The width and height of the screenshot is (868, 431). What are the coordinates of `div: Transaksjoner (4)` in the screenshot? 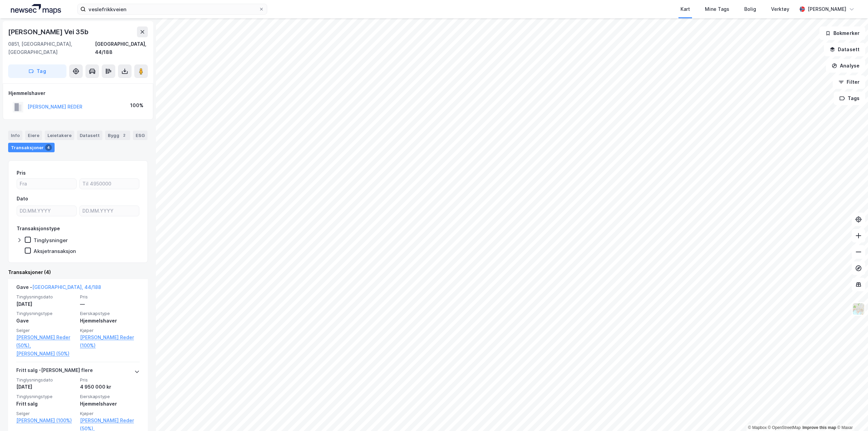 It's located at (78, 272).